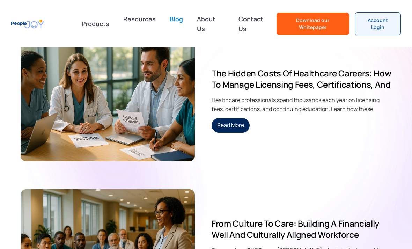 The image size is (412, 249). What do you see at coordinates (28, 24) in the screenshot?
I see `a: home` at bounding box center [28, 24].